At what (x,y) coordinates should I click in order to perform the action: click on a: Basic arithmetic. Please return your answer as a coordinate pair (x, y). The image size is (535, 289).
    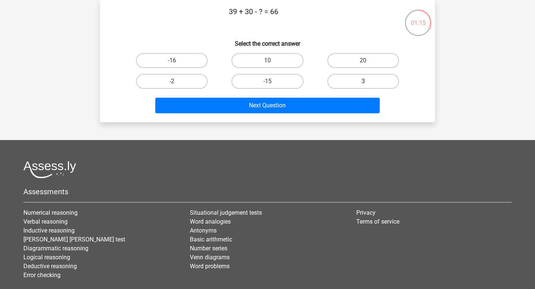
    Looking at the image, I should click on (211, 239).